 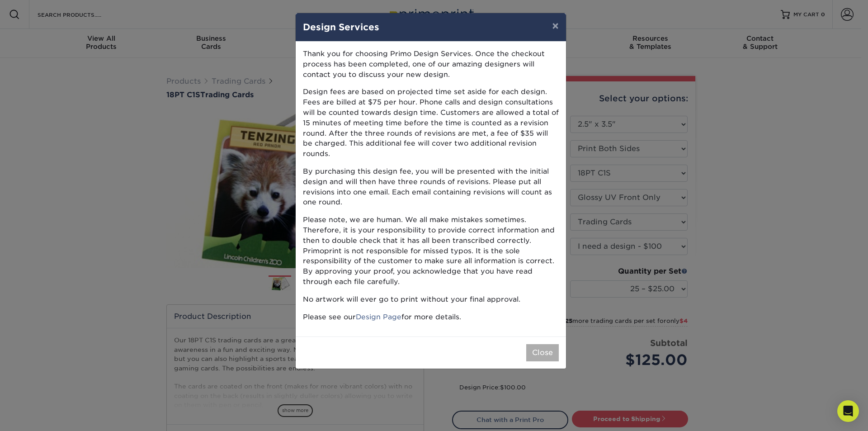 What do you see at coordinates (431, 318) in the screenshot?
I see `p: Please see our for more details.` at bounding box center [431, 318].